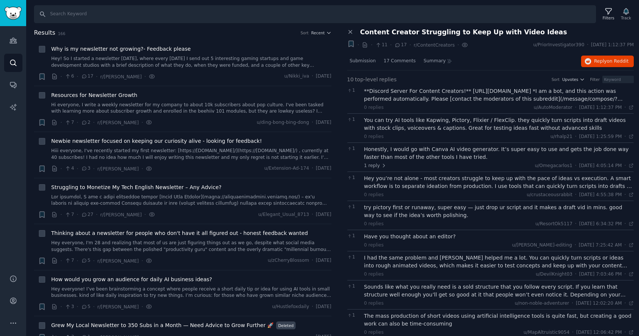 Image resolution: width=639 pixels, height=336 pixels. What do you see at coordinates (498, 212) in the screenshot?
I see `div: try pictory first or runaway, super easy — just drop ur script and it makes a draft vid in mins. ...` at bounding box center [498, 212].